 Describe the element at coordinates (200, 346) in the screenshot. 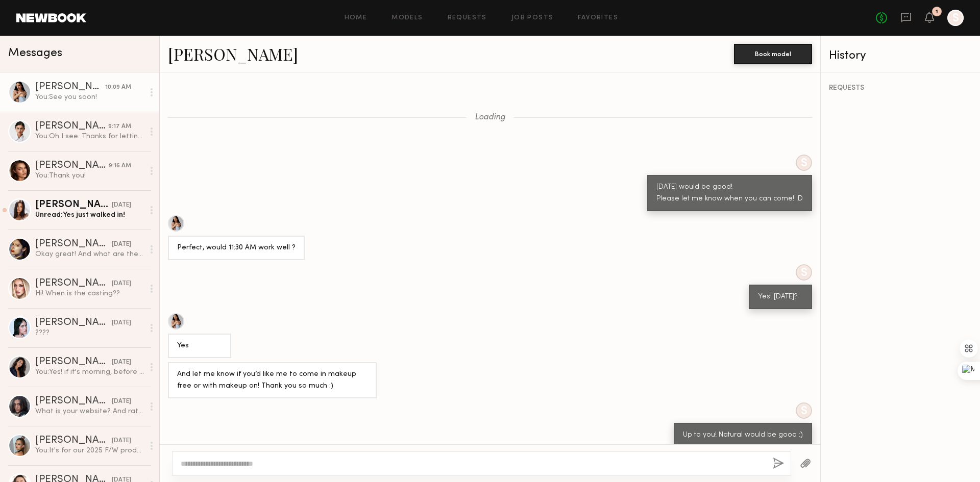

I see `div: Yes` at that location.